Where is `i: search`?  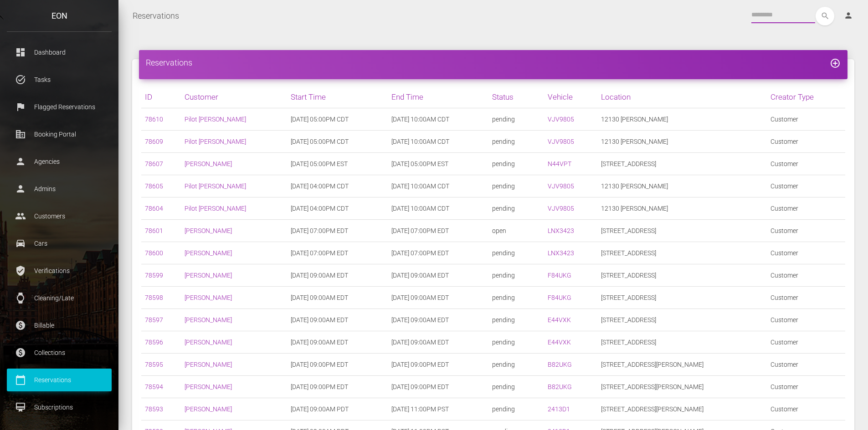
i: search is located at coordinates (824, 16).